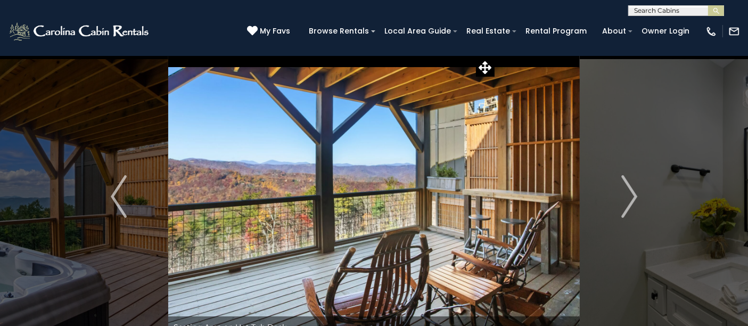  What do you see at coordinates (734, 31) in the screenshot?
I see `img: mail-regular-white.png` at bounding box center [734, 31].